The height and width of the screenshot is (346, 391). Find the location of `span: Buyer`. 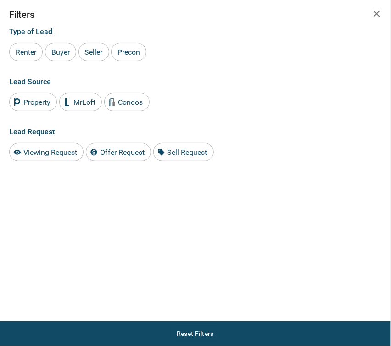

span: Buyer is located at coordinates (61, 52).